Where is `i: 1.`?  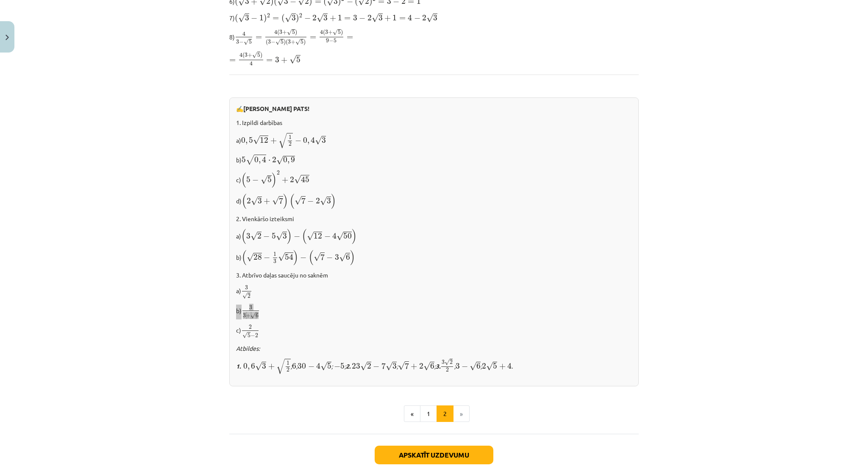
i: 1. is located at coordinates (238, 366).